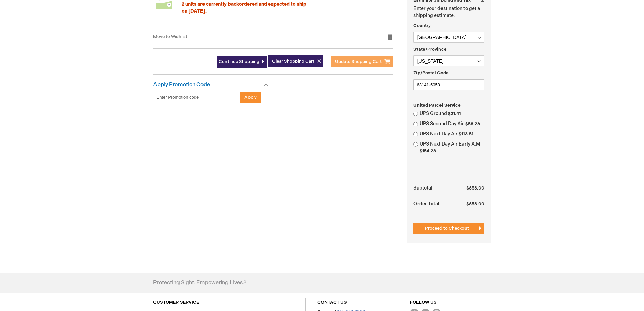 This screenshot has width=644, height=311. I want to click on a: CUSTOMER SERVICE, so click(176, 302).